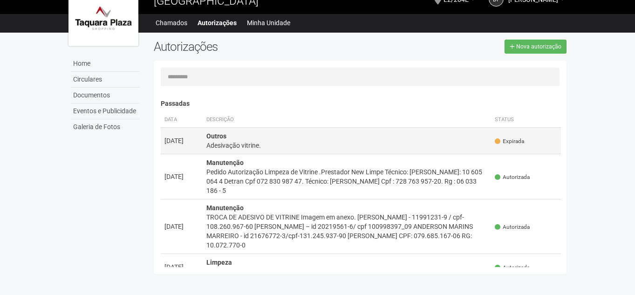 The image size is (635, 295). Describe the element at coordinates (171, 23) in the screenshot. I see `a: Chamados` at that location.